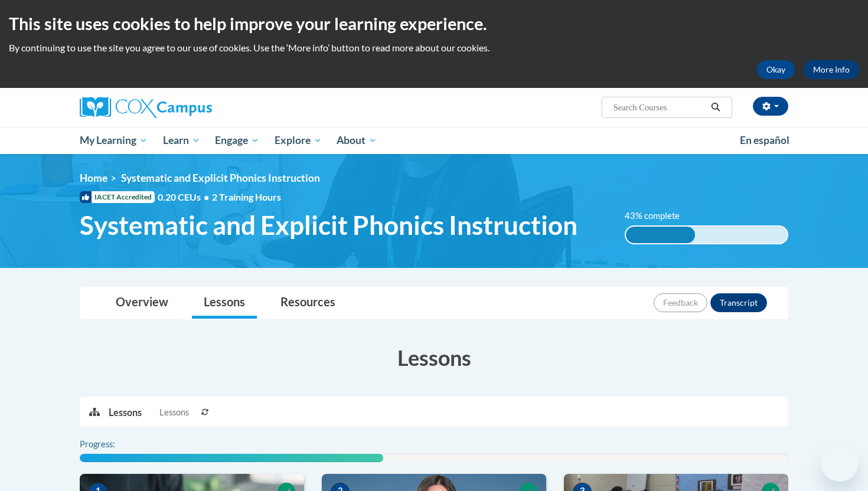  Describe the element at coordinates (246, 197) in the screenshot. I see `span: 2 Training Hours` at that location.